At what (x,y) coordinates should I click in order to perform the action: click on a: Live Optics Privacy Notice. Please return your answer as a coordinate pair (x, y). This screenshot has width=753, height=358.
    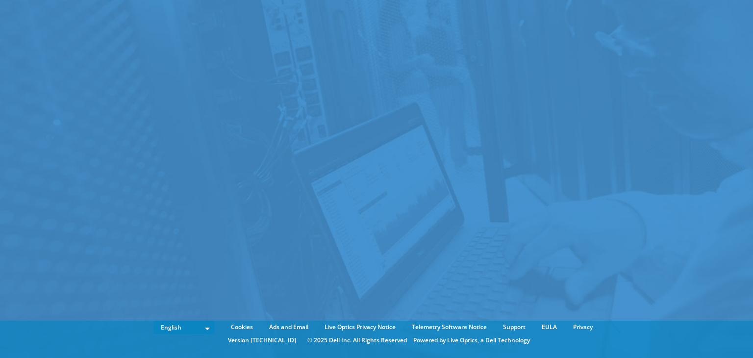
    Looking at the image, I should click on (360, 327).